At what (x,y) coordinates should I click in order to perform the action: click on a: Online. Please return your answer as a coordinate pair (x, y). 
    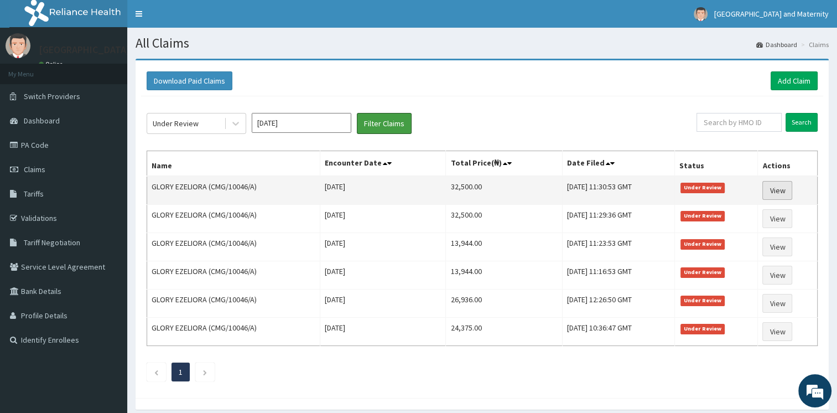
    Looking at the image, I should click on (52, 64).